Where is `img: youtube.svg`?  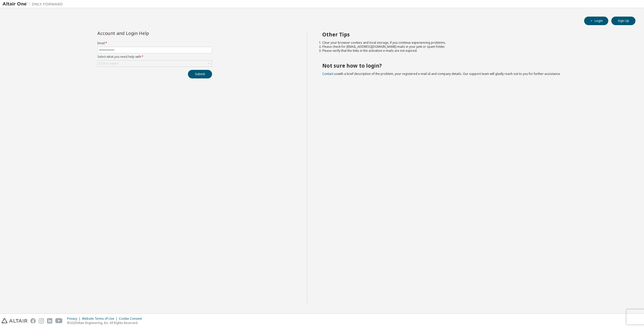
img: youtube.svg is located at coordinates (59, 321).